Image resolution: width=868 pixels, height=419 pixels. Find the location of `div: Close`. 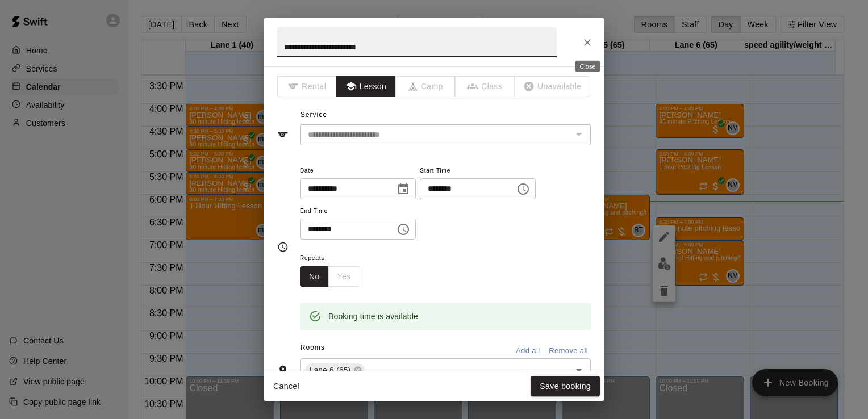

div: Close is located at coordinates (587, 66).